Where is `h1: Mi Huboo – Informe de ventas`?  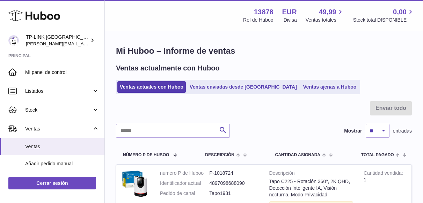 h1: Mi Huboo – Informe de ventas is located at coordinates (263, 51).